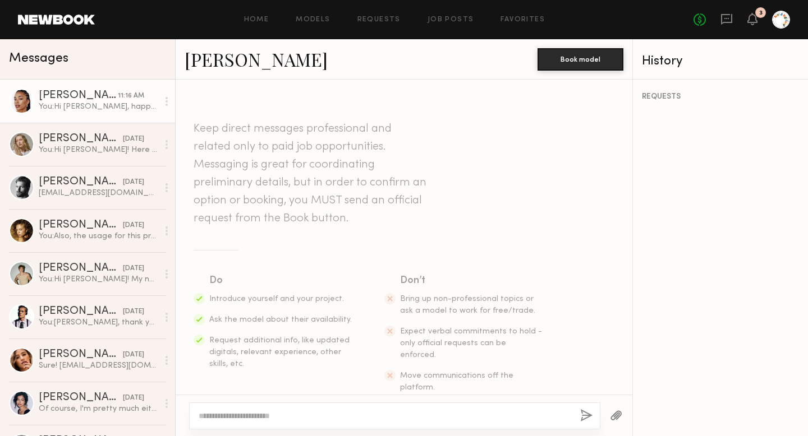  Describe the element at coordinates (457, 382) in the screenshot. I see `span: Move communications off the platform.` at that location.